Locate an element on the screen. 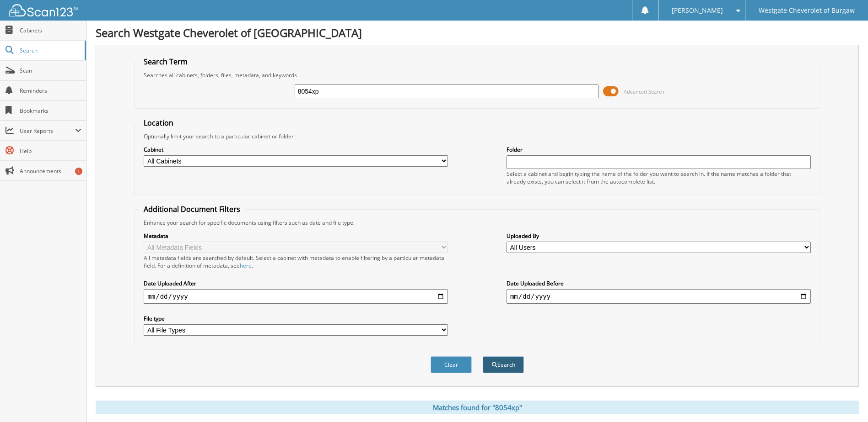 The width and height of the screenshot is (868, 422). label: Cabinet is located at coordinates (296, 149).